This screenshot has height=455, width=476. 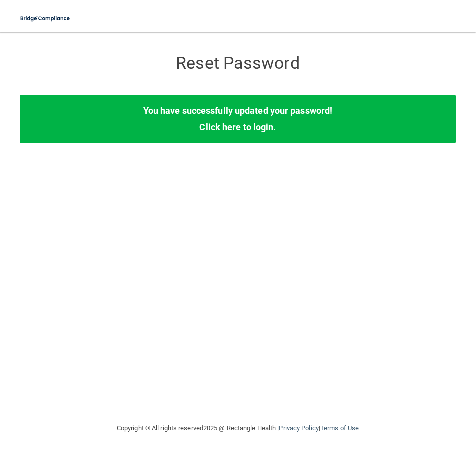 I want to click on img: bridge_compliance_login_screen.278c3ca4.svg, so click(x=46, y=18).